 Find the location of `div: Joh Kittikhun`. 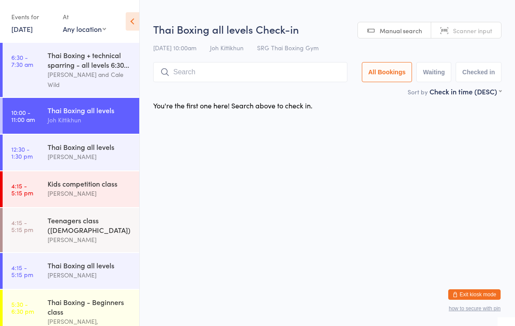

div: Joh Kittikhun is located at coordinates (90, 120).